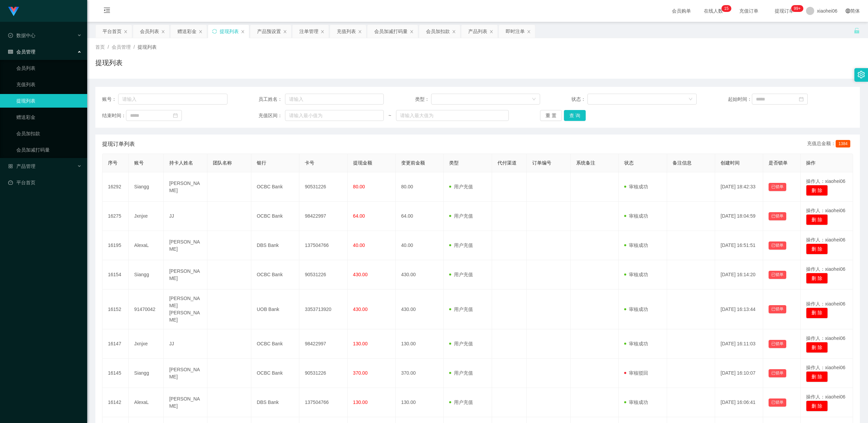 The width and height of the screenshot is (868, 423). Describe the element at coordinates (335, 116) in the screenshot. I see `input: 请输入最小值为` at that location.